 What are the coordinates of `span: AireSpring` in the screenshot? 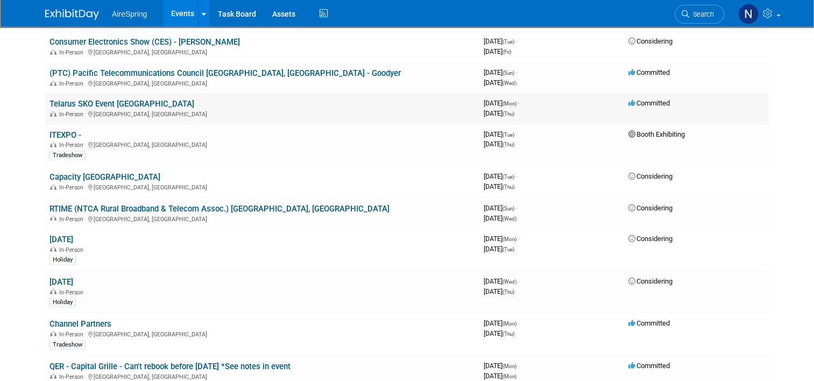 It's located at (129, 14).